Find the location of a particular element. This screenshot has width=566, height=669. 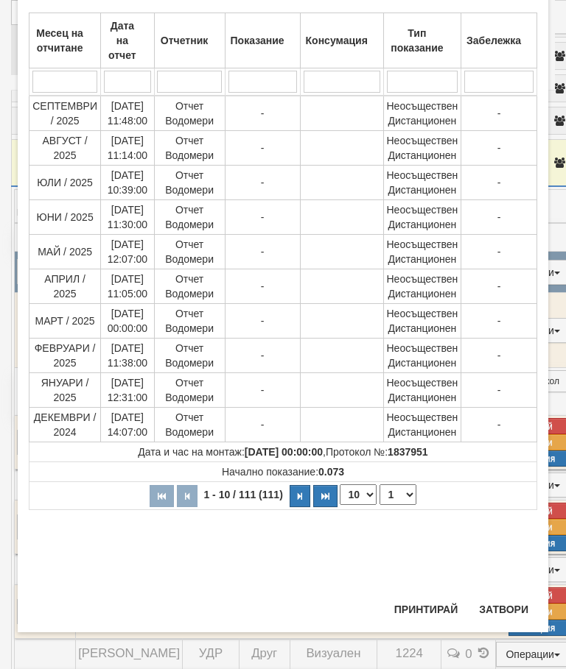

b: Консумация is located at coordinates (337, 41).